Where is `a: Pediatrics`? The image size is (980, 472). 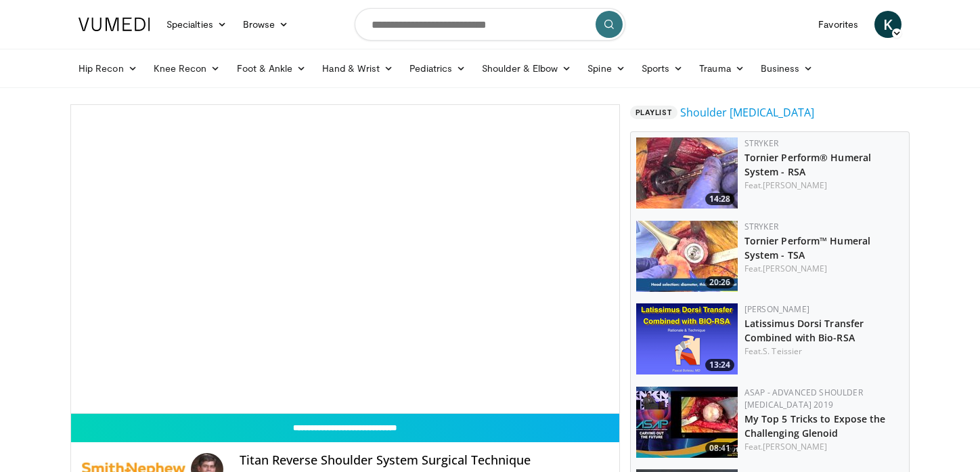
a: Pediatrics is located at coordinates (438, 68).